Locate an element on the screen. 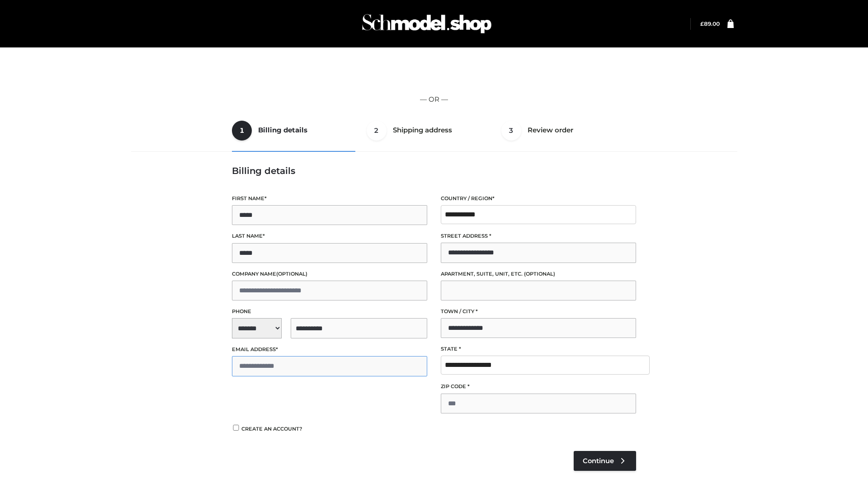  label: State is located at coordinates (539, 349).